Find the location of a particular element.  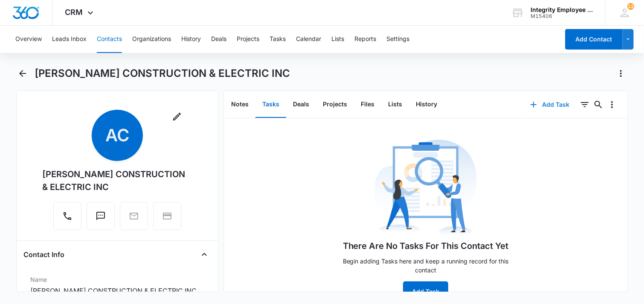

button: Organizations is located at coordinates (152, 39).